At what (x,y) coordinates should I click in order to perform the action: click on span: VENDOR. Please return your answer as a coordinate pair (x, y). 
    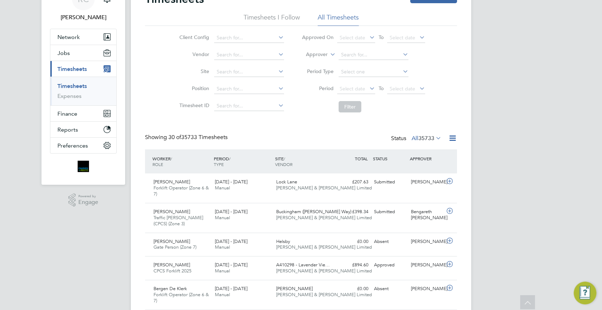
    Looking at the image, I should click on (284, 164).